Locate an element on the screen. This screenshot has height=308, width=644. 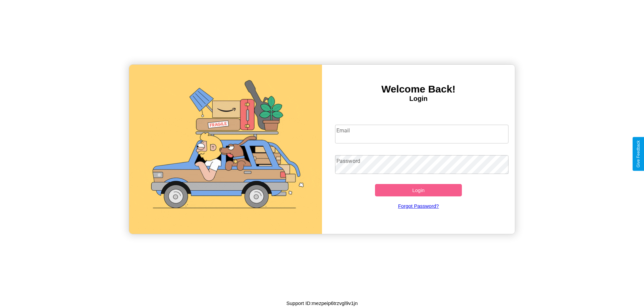
img: gif is located at coordinates (226, 149).